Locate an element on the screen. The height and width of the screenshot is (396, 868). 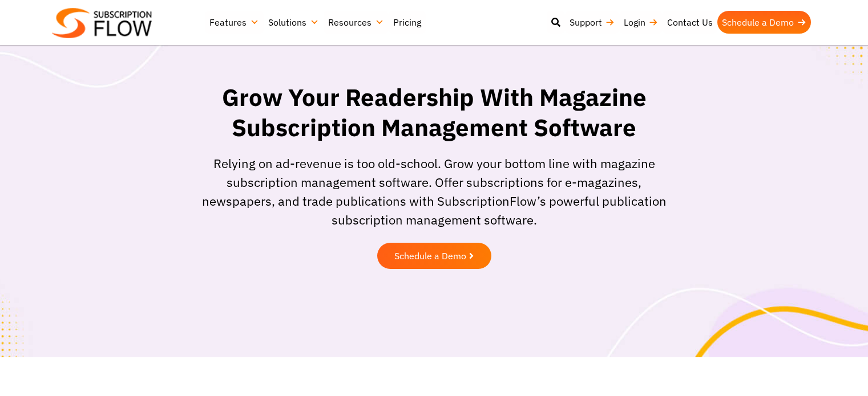
a: Contact Us is located at coordinates (690, 22).